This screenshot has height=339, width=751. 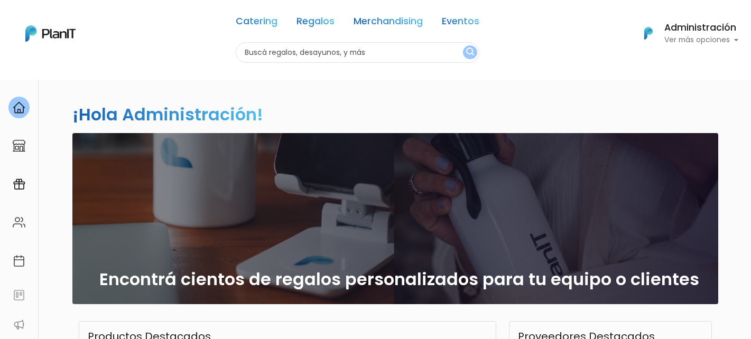 I want to click on img: marketplace-4ceaa7011d94191e9ded77b95e3339b90024bf715f7c57f8cf31f2d8c509eaba.svg, so click(x=19, y=146).